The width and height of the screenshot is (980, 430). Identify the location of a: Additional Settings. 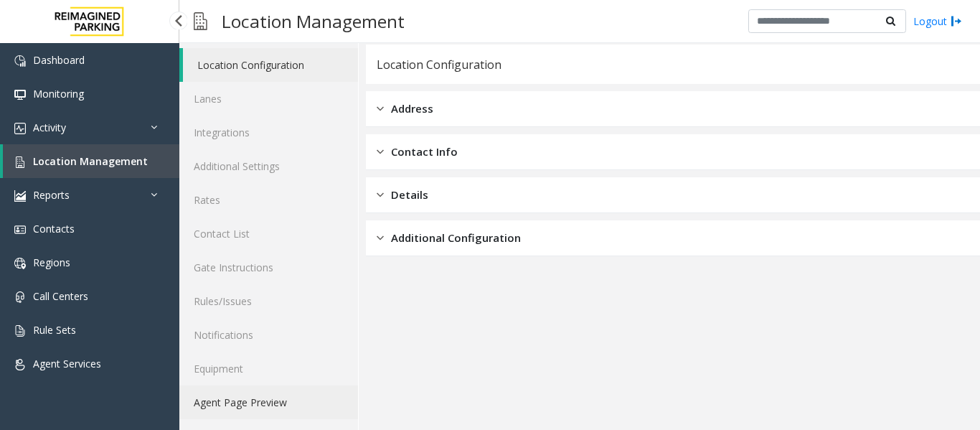
(268, 166).